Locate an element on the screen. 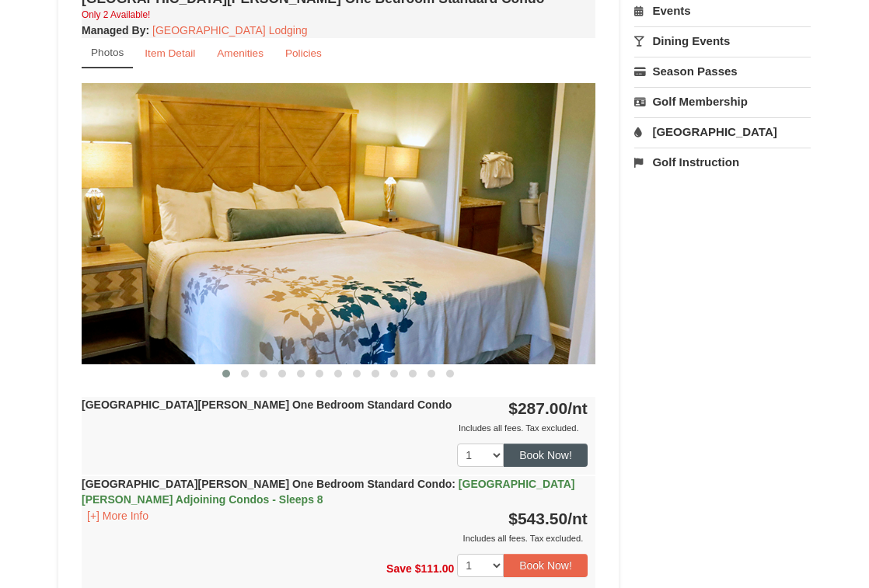  small: Policies is located at coordinates (303, 53).